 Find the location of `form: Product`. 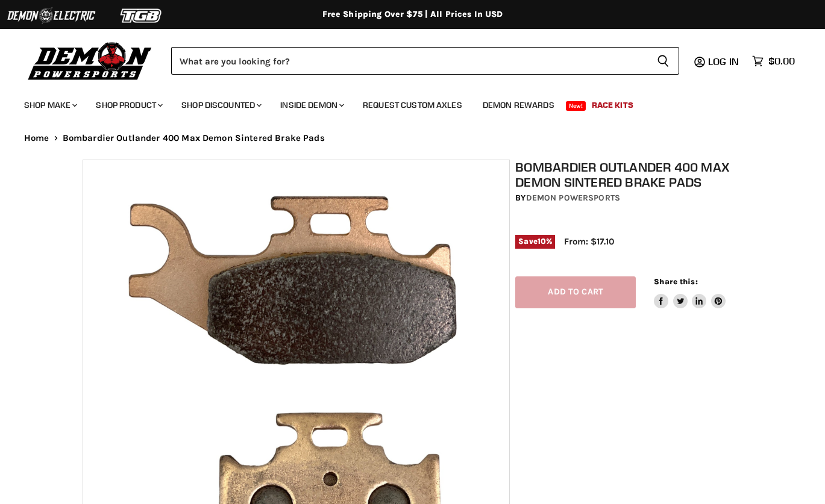

form: Product is located at coordinates (425, 61).